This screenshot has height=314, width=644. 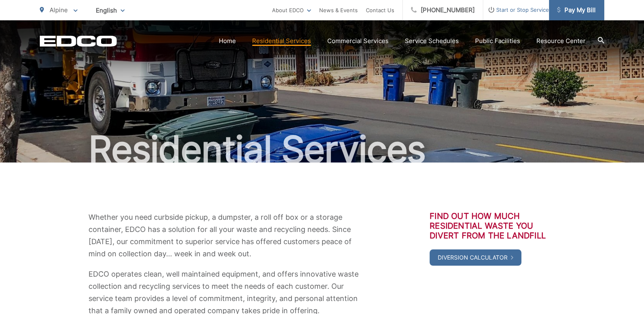 I want to click on a: Service Schedules, so click(x=432, y=41).